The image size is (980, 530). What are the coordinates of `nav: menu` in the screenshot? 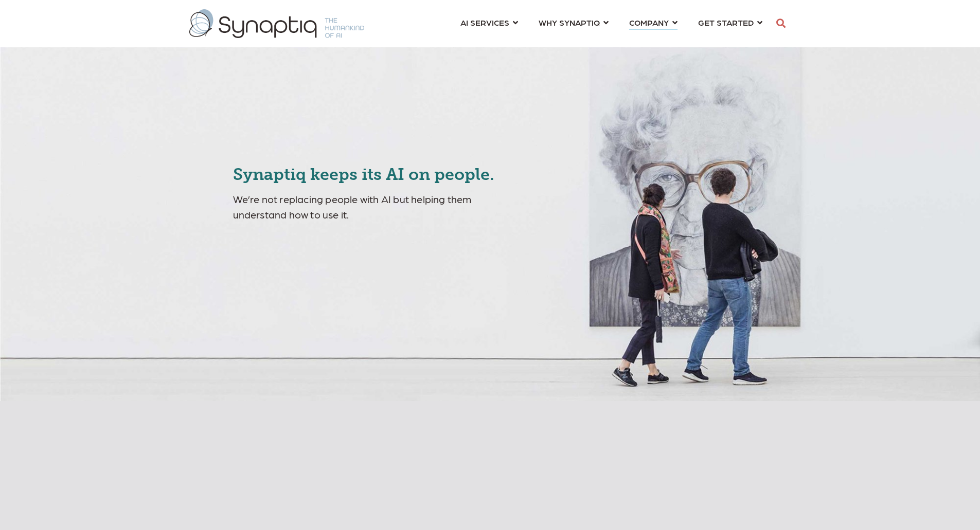 It's located at (611, 24).